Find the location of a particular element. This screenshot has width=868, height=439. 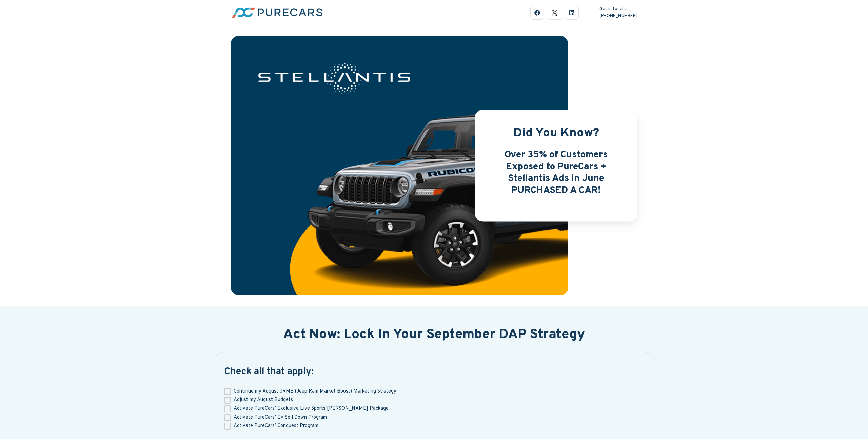

span: Activate PureCars’ Conquest Program is located at coordinates (276, 426).